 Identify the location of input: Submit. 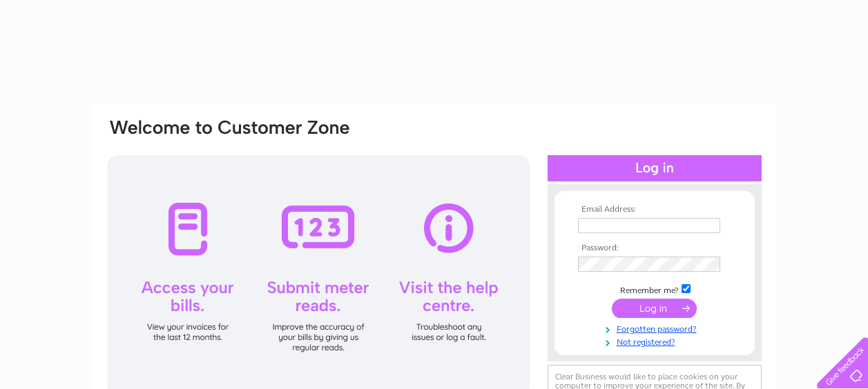
(654, 309).